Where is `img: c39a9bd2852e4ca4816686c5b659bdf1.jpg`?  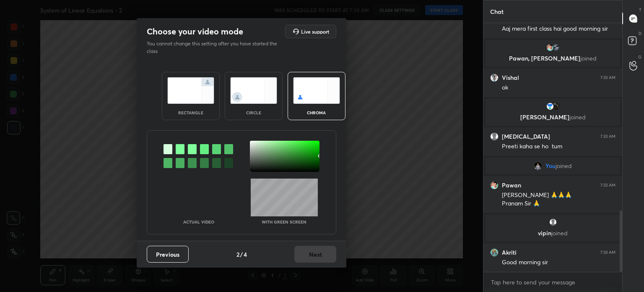
img: c39a9bd2852e4ca4816686c5b659bdf1.jpg is located at coordinates (556, 48).